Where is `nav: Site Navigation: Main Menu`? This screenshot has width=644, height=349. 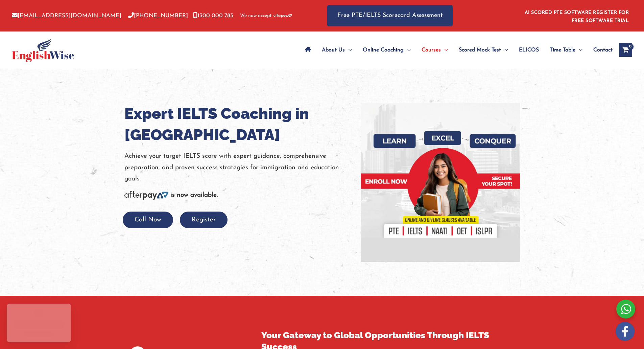
nav: Site Navigation: Main Menu is located at coordinates (456, 50).